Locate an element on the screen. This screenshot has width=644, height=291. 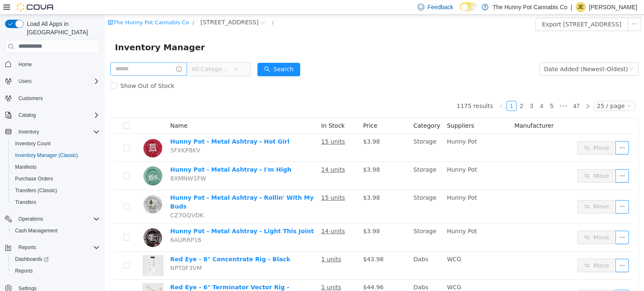
img: Hunny Pot - Metal Ashtray - Hot Girl hero shot is located at coordinates (48, 133).